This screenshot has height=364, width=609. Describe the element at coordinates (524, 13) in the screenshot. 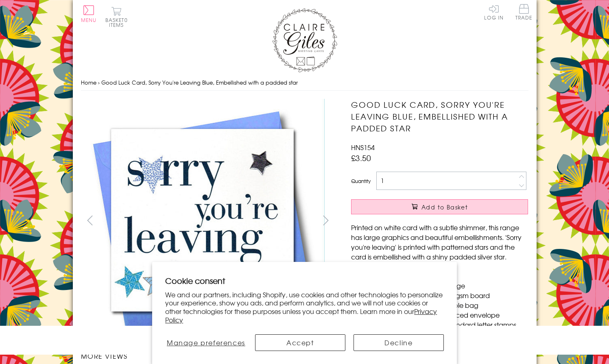

I see `a: Trade` at that location.